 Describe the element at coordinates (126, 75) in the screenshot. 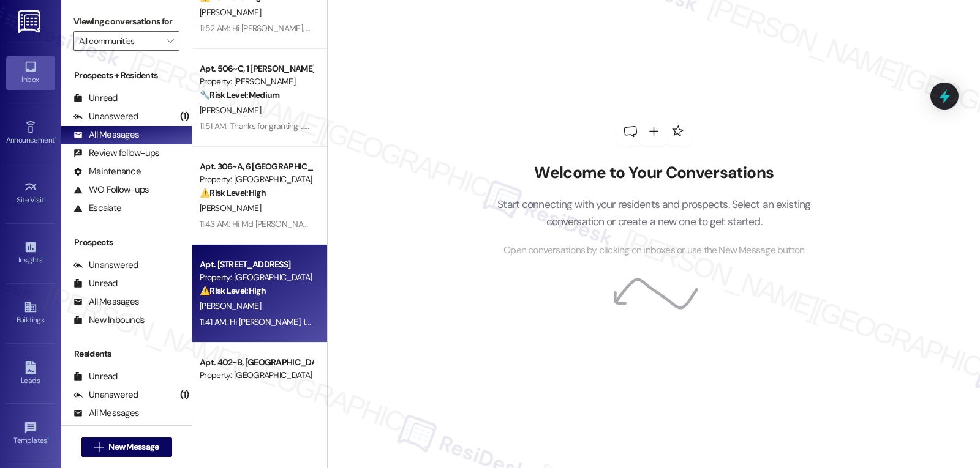

I see `div: Prospects + Residents` at that location.